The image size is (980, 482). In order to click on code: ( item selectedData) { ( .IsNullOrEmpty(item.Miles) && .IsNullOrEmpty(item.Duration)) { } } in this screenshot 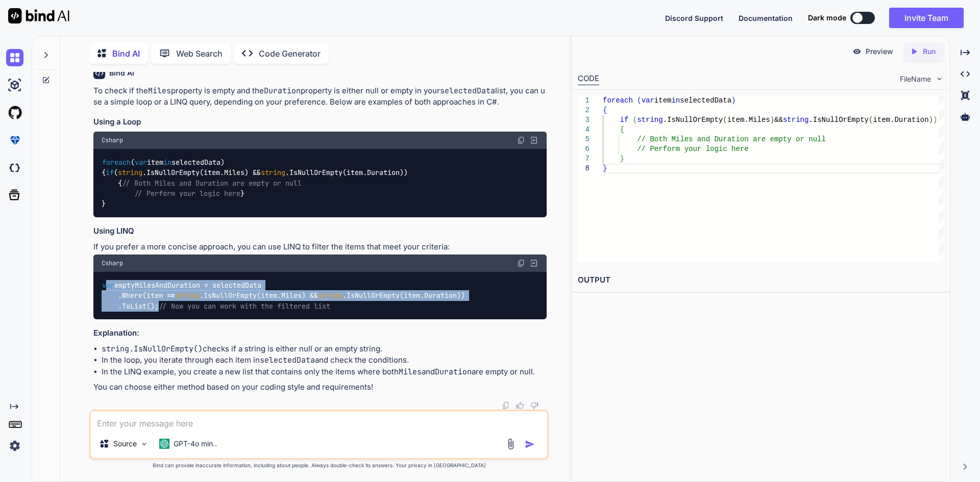, I will do `click(255, 183)`.